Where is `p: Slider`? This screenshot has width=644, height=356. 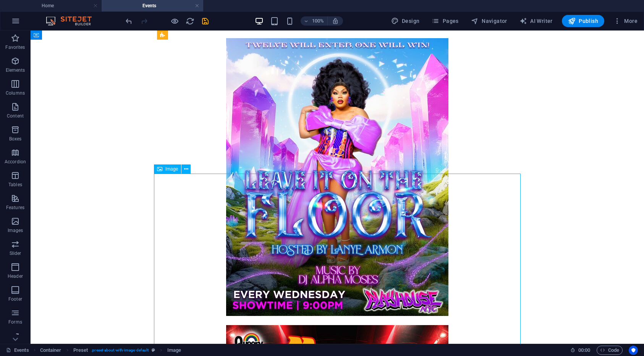
p: Slider is located at coordinates (15, 253).